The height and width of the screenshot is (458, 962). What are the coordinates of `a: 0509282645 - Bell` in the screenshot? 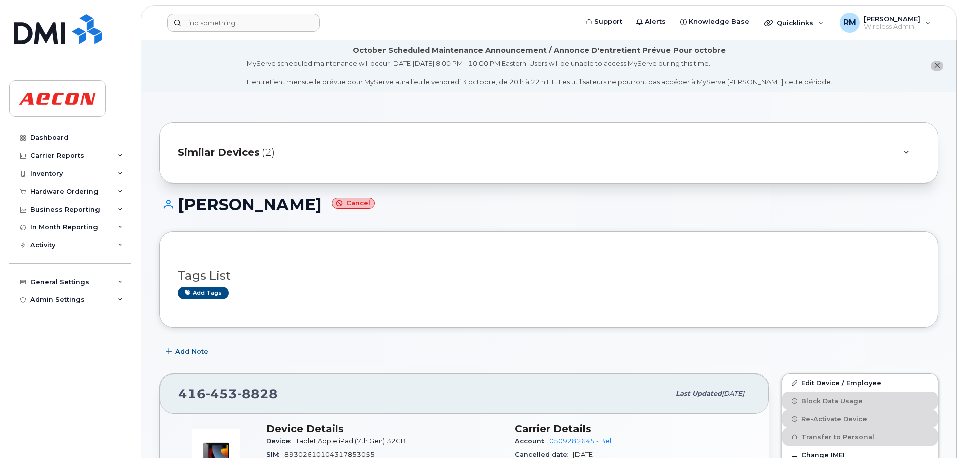 It's located at (581, 441).